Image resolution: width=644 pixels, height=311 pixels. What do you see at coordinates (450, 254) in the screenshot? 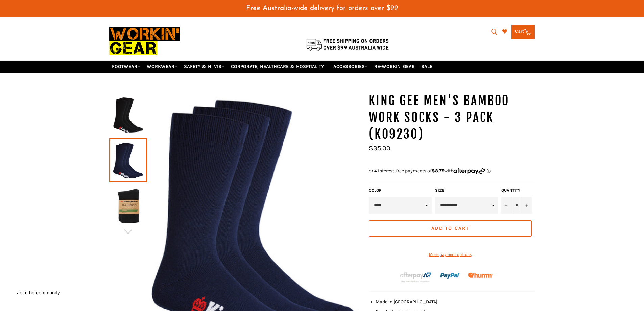
I see `a: More payment options` at bounding box center [450, 254].